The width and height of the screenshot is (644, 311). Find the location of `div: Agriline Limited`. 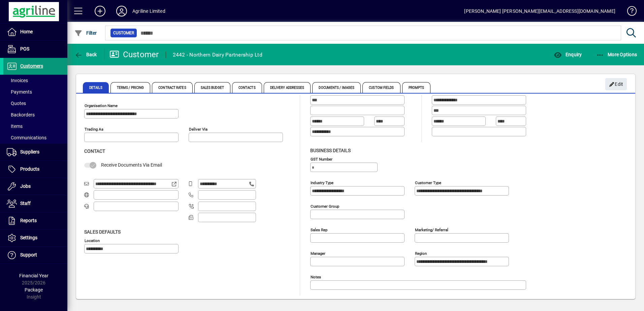

div: Agriline Limited is located at coordinates (149, 11).